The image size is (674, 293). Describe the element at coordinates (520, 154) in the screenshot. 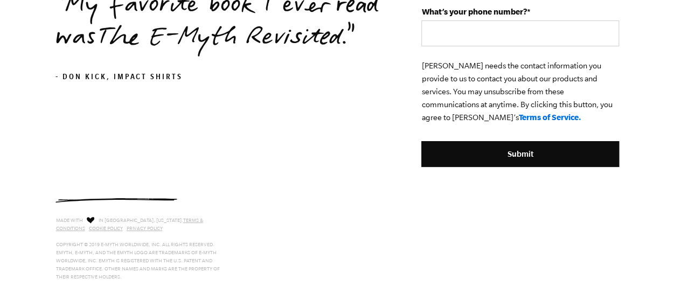

I see `input: Submit` at that location.